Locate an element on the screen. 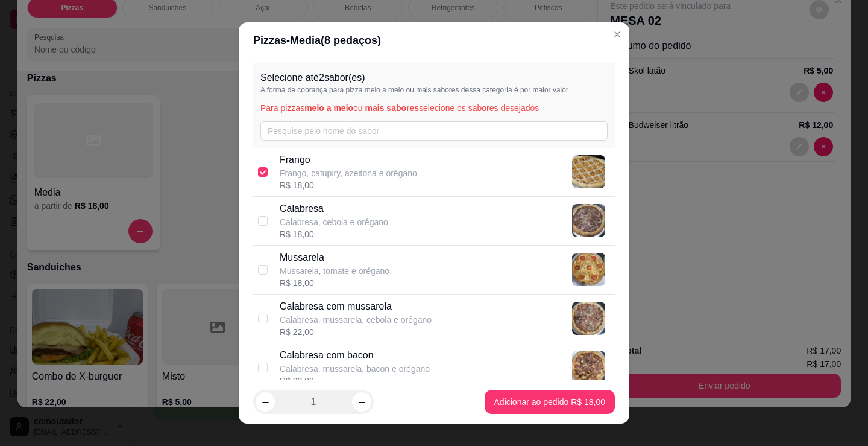 This screenshot has height=446, width=868. p: Calabresa, cebola e orégano is located at coordinates (334, 222).